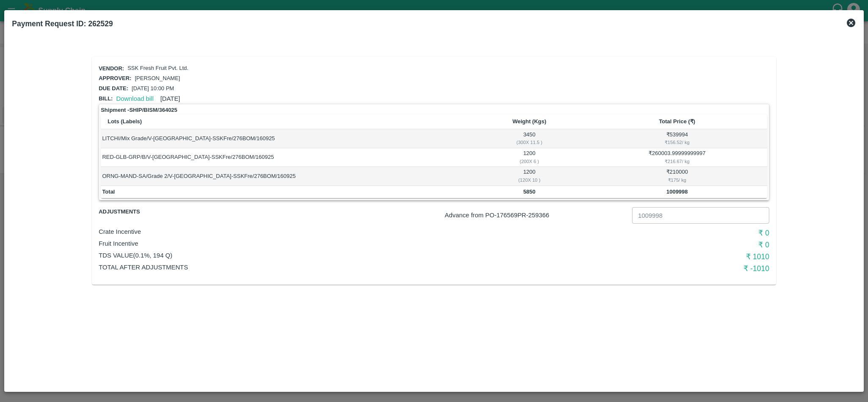 This screenshot has height=402, width=868. I want to click on div: ( 300 X 11.5 ), so click(529, 143).